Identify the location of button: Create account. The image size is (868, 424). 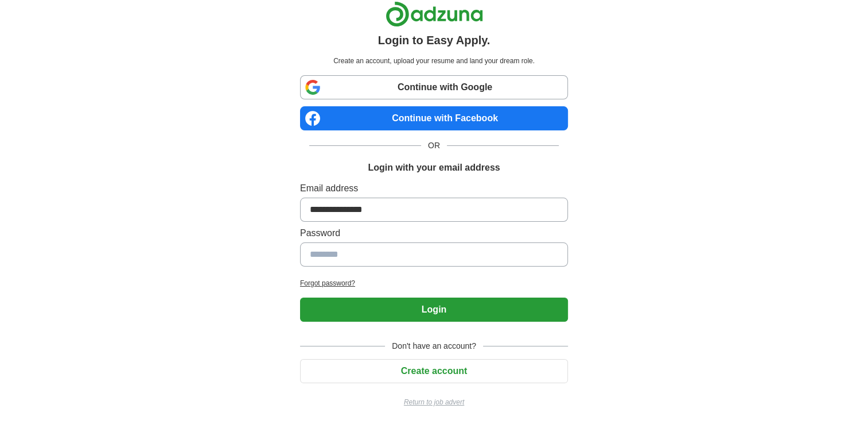
(434, 371).